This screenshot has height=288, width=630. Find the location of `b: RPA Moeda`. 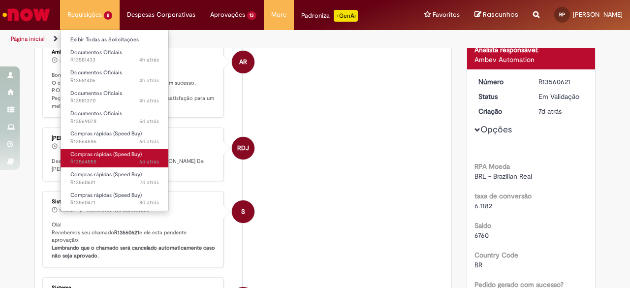

b: RPA Moeda is located at coordinates (492, 166).